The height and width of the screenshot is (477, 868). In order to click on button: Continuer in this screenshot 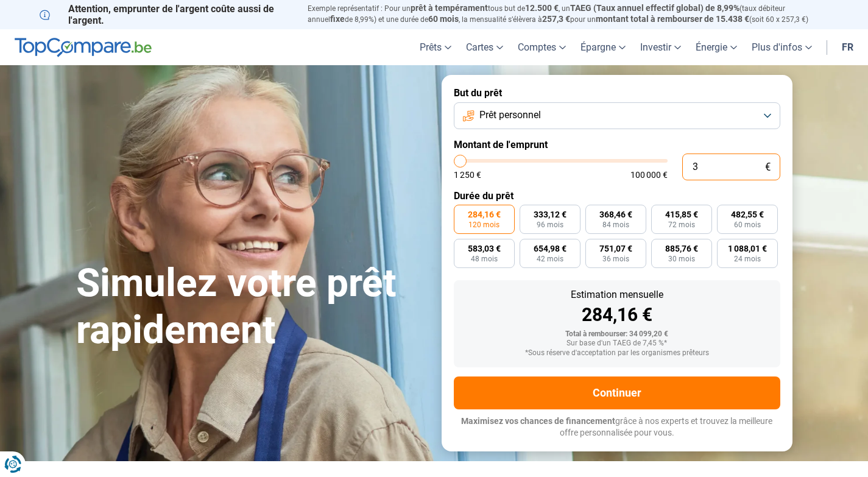, I will do `click(617, 393)`.